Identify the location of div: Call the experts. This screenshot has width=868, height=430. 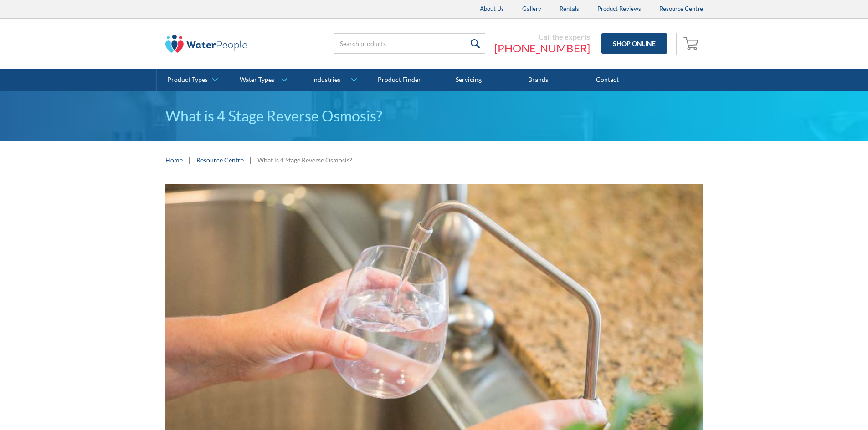
(542, 37).